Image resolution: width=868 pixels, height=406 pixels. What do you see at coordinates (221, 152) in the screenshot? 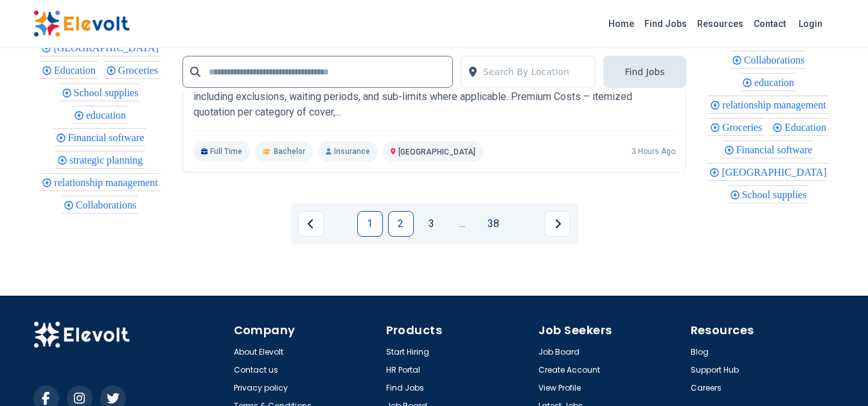
I see `p: Full Time` at bounding box center [221, 152].